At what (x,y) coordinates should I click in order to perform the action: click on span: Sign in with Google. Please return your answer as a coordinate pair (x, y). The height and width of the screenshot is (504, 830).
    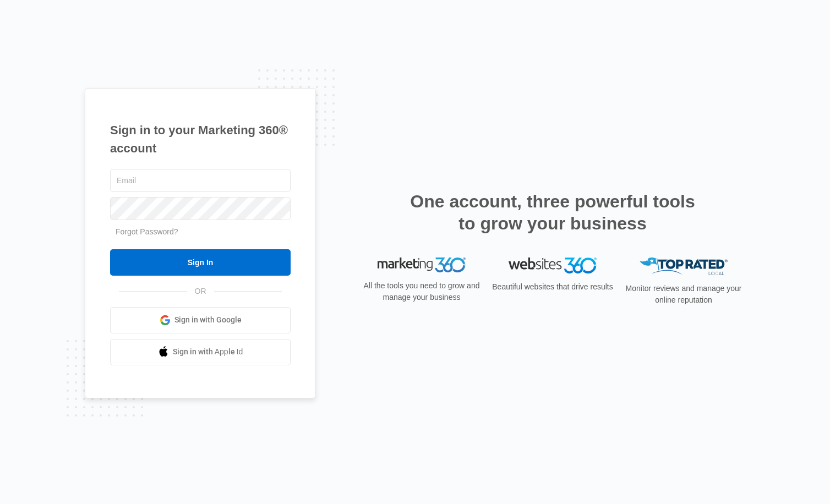
    Looking at the image, I should click on (208, 319).